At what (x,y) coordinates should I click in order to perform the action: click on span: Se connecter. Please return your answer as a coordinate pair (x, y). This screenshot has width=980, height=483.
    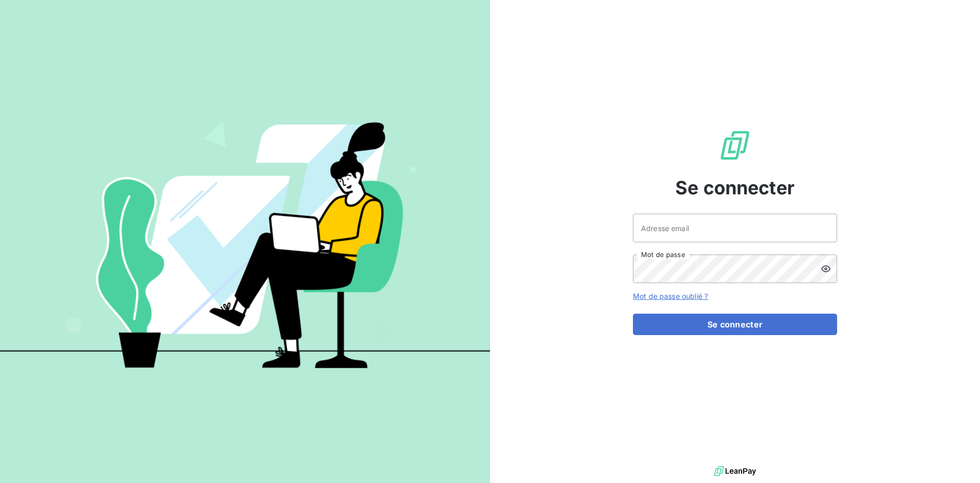
    Looking at the image, I should click on (735, 188).